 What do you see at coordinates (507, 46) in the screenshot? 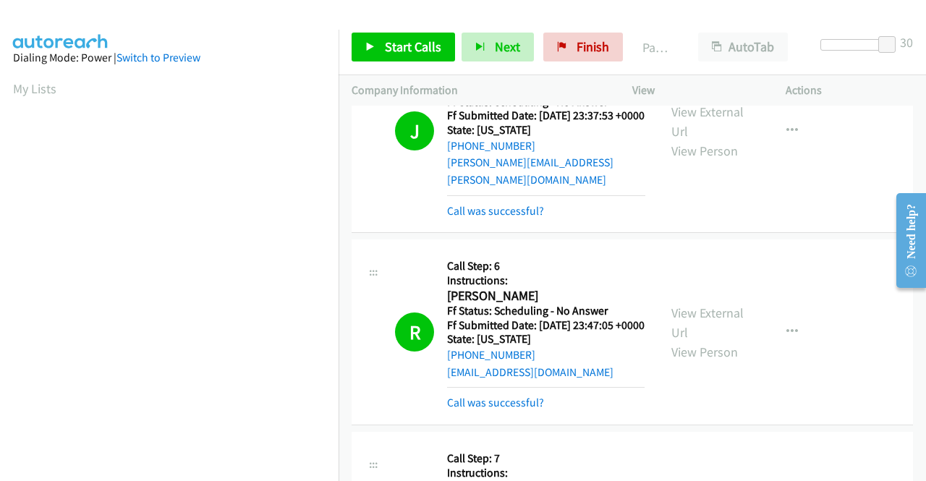
I see `span: Next` at bounding box center [507, 46].